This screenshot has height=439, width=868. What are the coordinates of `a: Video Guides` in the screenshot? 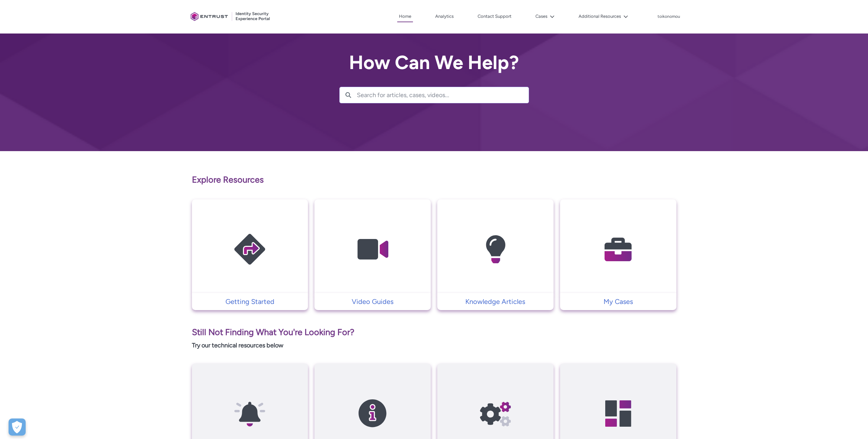 It's located at (372, 301).